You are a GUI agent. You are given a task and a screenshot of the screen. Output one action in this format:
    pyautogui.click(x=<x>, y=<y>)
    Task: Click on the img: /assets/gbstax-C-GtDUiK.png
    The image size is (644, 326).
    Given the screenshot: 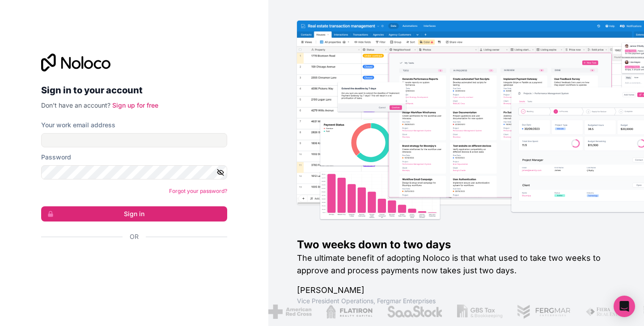 What is the action you would take?
    pyautogui.click(x=479, y=312)
    